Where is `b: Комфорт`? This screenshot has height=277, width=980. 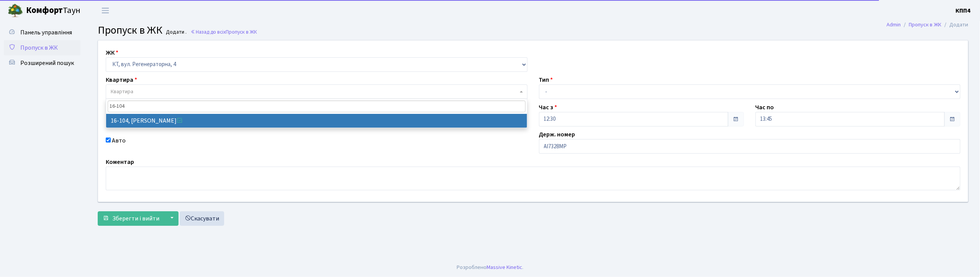 b: Комфорт is located at coordinates (45, 10).